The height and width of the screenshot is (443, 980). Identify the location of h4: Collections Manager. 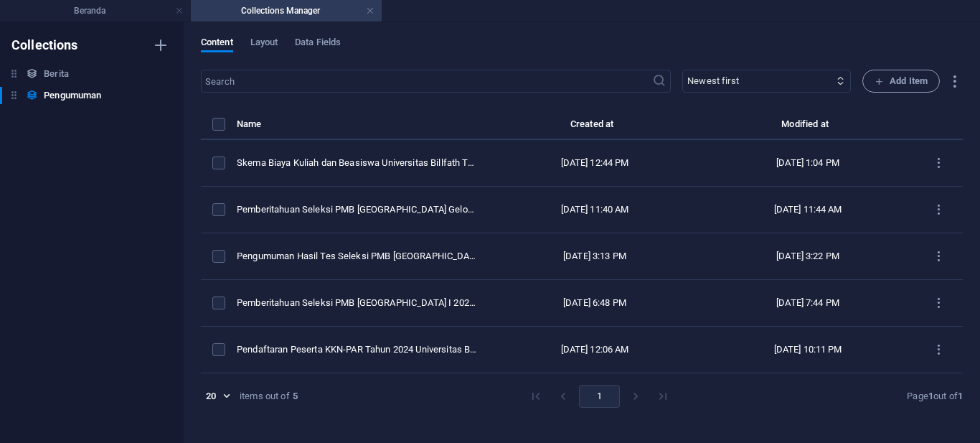
(286, 11).